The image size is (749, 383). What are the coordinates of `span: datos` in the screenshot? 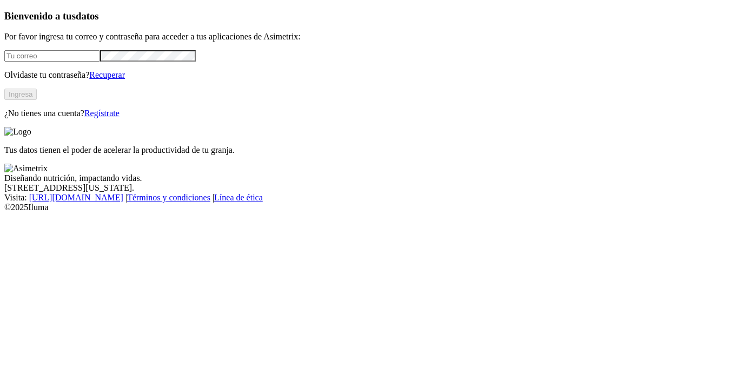 It's located at (87, 16).